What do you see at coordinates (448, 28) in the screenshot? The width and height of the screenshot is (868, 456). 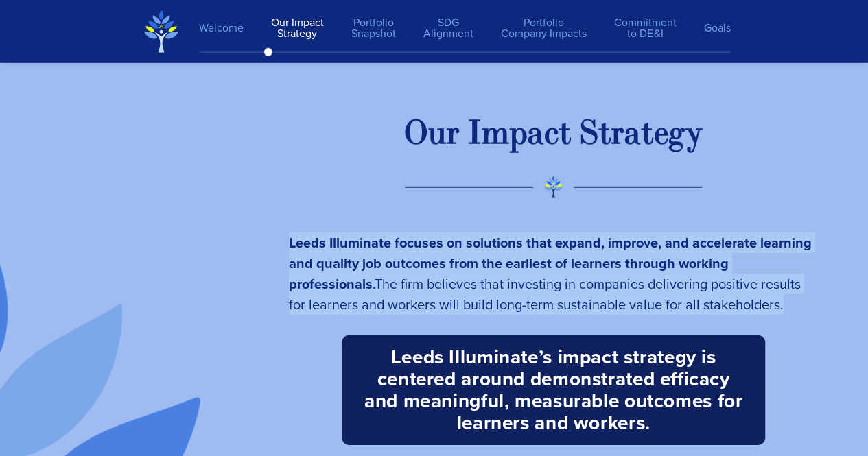 I see `a: SDGAlignment` at bounding box center [448, 28].